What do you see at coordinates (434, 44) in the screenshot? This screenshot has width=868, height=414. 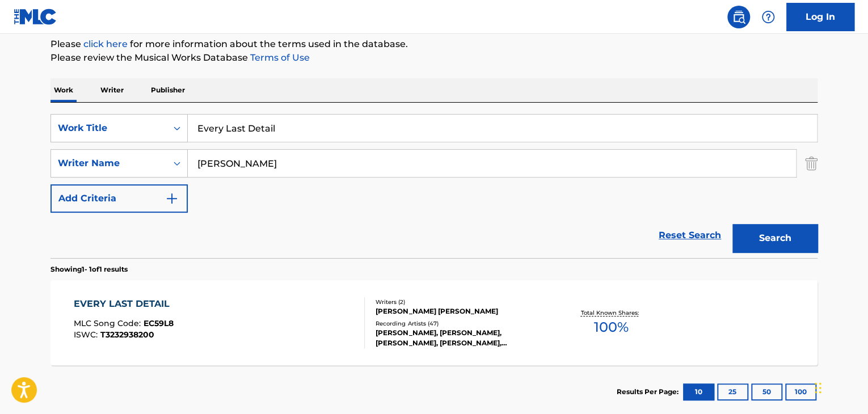 I see `p: Please for more information about the terms used in the database.` at bounding box center [434, 44].